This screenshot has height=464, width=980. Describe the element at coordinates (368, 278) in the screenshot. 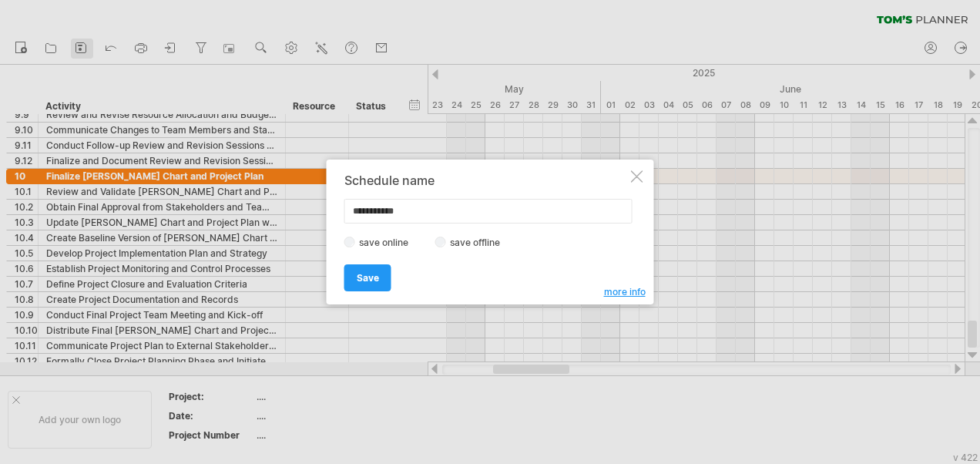

I see `span: Save` at that location.